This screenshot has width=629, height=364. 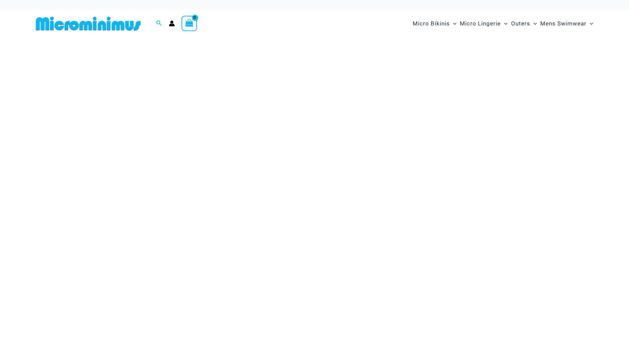 What do you see at coordinates (567, 23) in the screenshot?
I see `a: Mens SwimwearMenu ToggleMenu Toggle` at bounding box center [567, 23].